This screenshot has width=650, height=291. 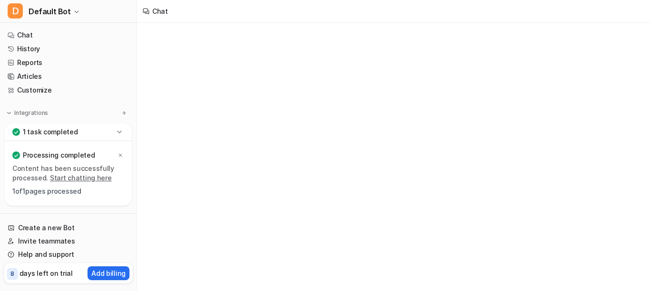 What do you see at coordinates (15, 11) in the screenshot?
I see `span: D` at bounding box center [15, 11].